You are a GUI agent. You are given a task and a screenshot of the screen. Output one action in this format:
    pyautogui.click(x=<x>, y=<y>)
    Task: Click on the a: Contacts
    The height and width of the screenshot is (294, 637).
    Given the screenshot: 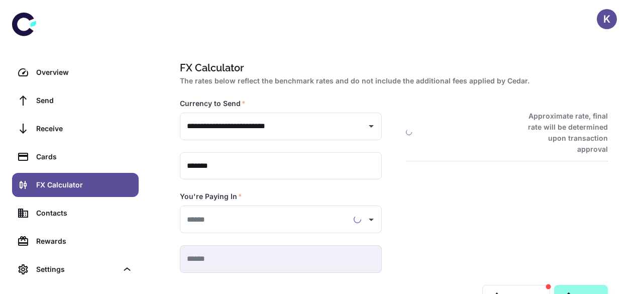 What is the action you would take?
    pyautogui.click(x=75, y=213)
    